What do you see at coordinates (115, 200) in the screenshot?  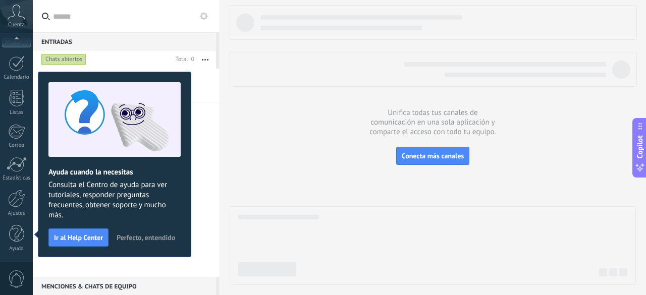 I see `span: Consulta el Centro de ayuda para ver tutoriales, responder preguntas frecuentes, obtener soporte ...` at bounding box center [115, 200].